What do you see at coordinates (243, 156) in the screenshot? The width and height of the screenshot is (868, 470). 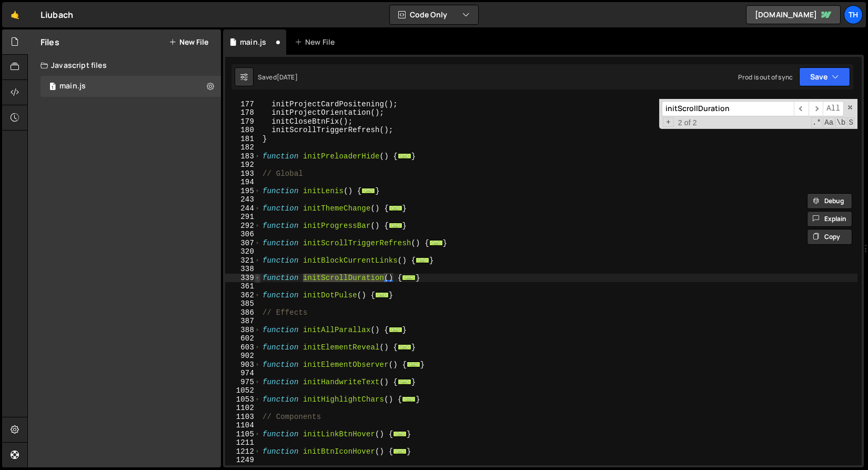 I see `div: 183` at bounding box center [243, 156].